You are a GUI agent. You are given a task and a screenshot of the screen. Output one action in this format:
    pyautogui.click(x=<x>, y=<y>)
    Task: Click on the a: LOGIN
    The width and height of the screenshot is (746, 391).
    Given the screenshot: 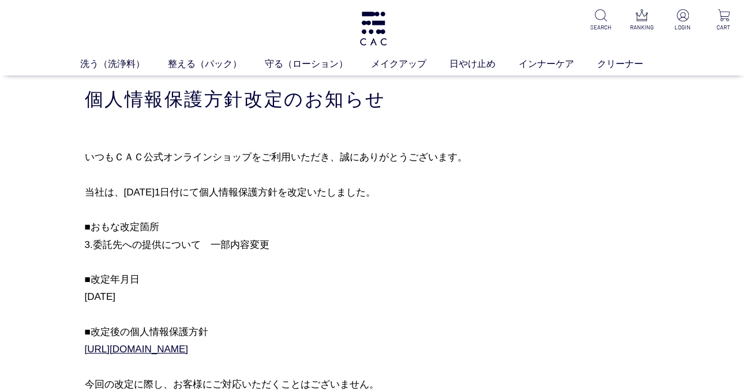 What is the action you would take?
    pyautogui.click(x=682, y=20)
    